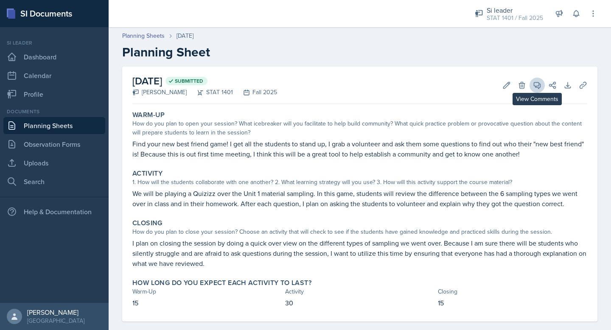  I want to click on span: Submitted, so click(189, 81).